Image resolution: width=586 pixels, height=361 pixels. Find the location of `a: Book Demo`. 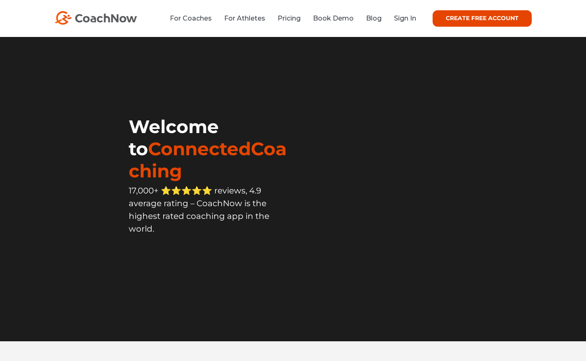

a: Book Demo is located at coordinates (333, 18).